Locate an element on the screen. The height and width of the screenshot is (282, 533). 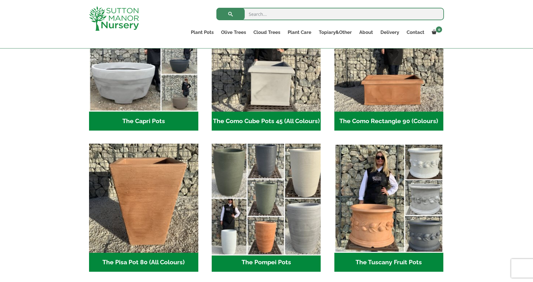
img: The Pompei Pots is located at coordinates (266, 199).